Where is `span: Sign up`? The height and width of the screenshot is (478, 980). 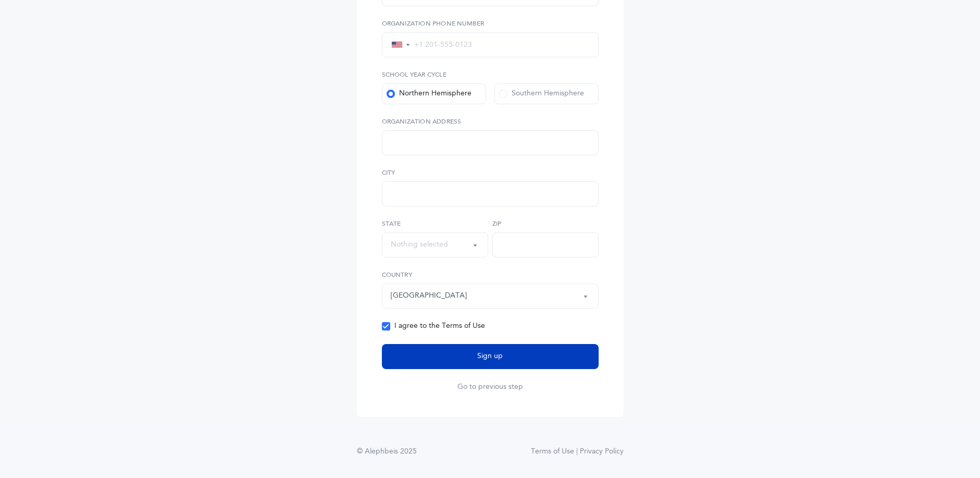 span: Sign up is located at coordinates (490, 356).